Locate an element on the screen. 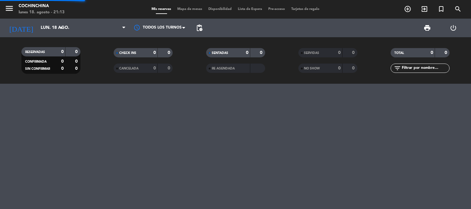  span: Pre-acceso is located at coordinates (277, 9).